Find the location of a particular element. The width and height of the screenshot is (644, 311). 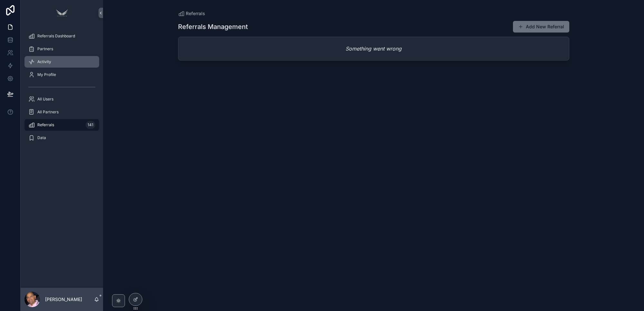

a: Data is located at coordinates (62, 138).